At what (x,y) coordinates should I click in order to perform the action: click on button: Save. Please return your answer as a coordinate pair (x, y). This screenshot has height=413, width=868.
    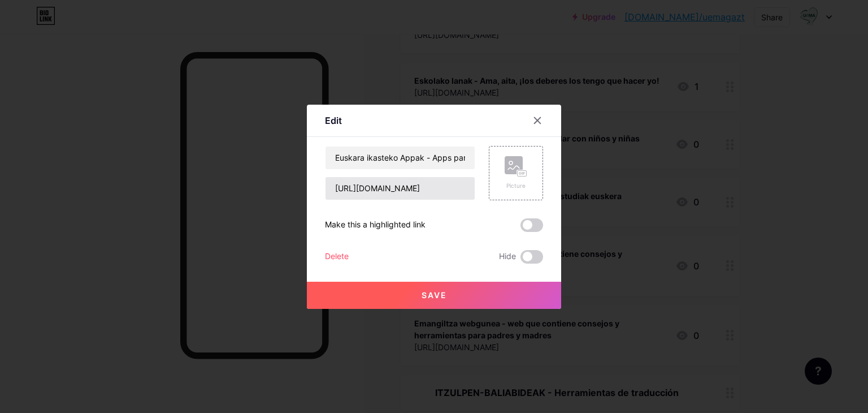
    Looking at the image, I should click on (434, 295).